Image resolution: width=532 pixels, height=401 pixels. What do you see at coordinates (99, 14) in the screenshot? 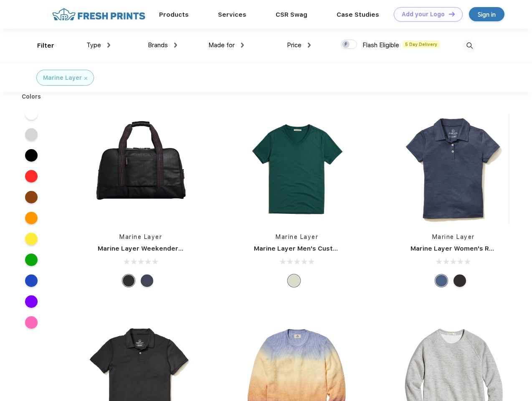
I see `img: fo%20logo%202.webp` at bounding box center [99, 14].